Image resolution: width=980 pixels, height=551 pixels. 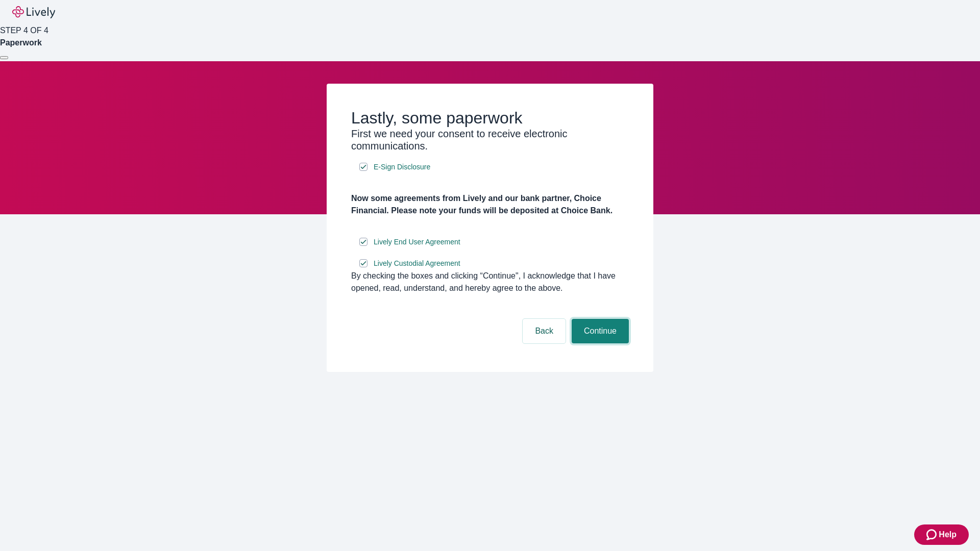 What do you see at coordinates (947, 535) in the screenshot?
I see `span: Help` at bounding box center [947, 535].